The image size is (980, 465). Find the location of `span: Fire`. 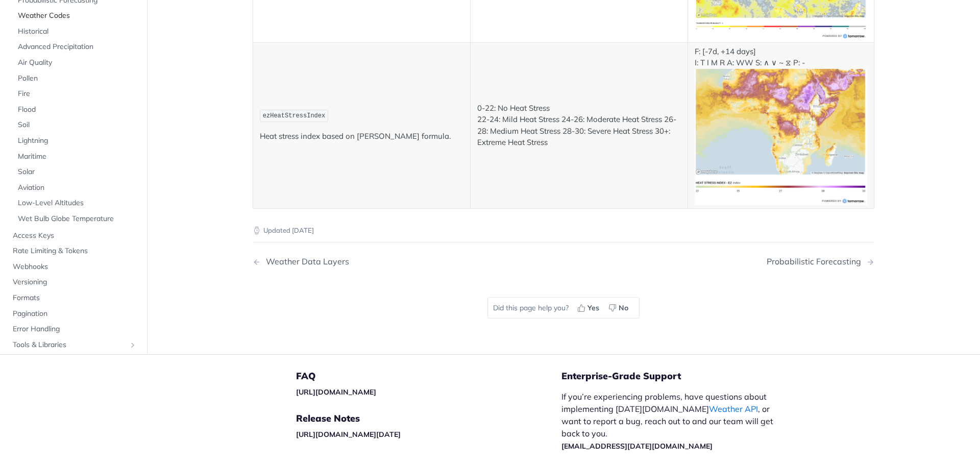

span: Fire is located at coordinates (77, 94).